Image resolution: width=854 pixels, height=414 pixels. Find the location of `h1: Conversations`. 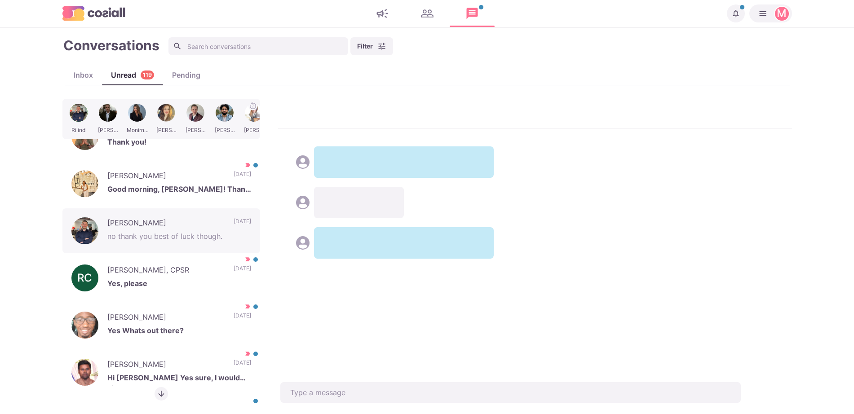

h1: Conversations is located at coordinates (111, 45).